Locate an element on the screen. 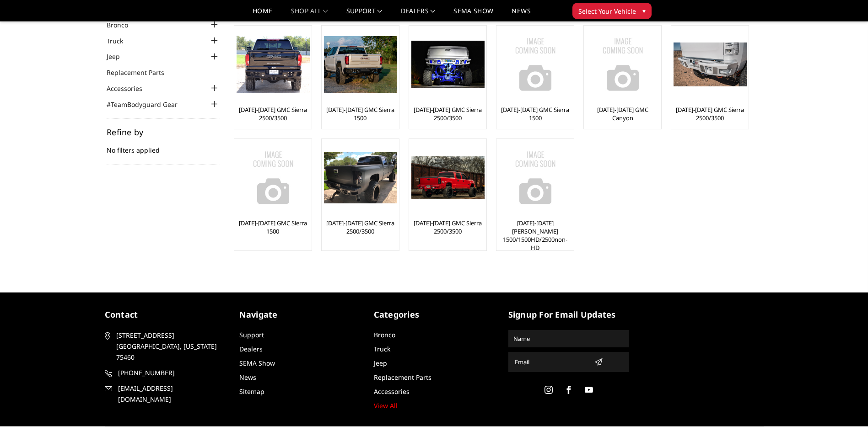  a: shop all is located at coordinates (310, 14).